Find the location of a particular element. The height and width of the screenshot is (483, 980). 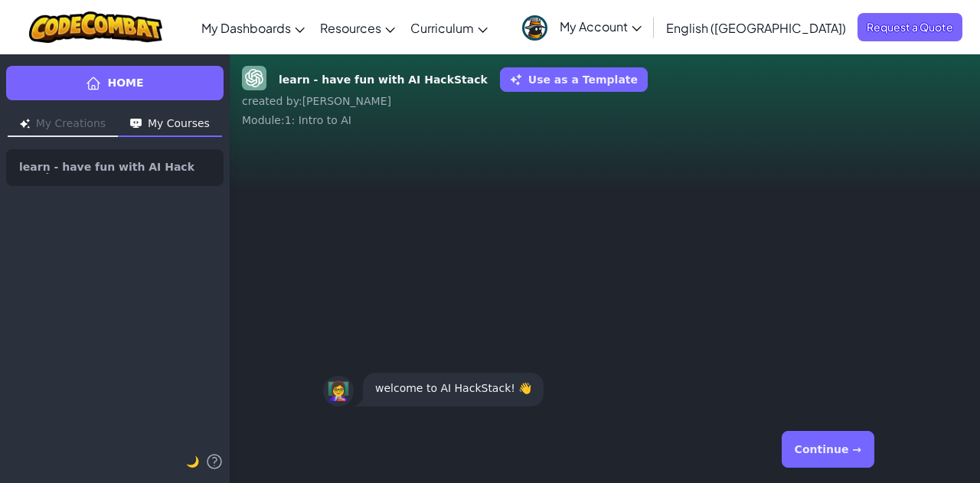

button: Continue → is located at coordinates (828, 450).